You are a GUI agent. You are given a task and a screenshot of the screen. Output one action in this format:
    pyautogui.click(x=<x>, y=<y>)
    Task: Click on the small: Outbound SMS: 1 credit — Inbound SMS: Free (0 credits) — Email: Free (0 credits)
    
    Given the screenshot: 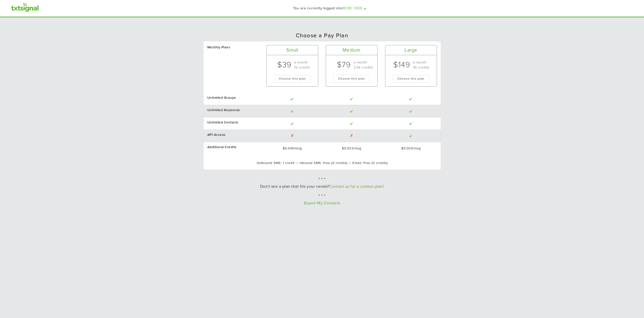 What is the action you would take?
    pyautogui.click(x=322, y=163)
    